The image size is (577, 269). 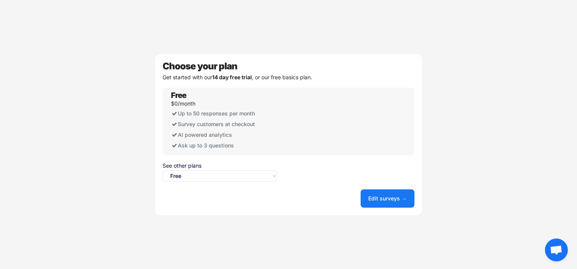 I want to click on div: See other plans, so click(x=220, y=166).